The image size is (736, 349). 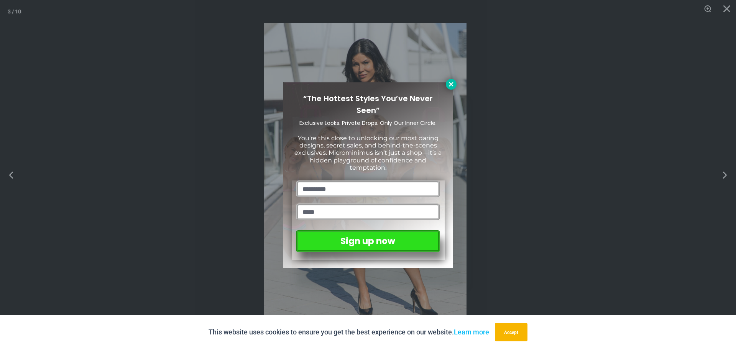 I want to click on button: Close, so click(x=451, y=84).